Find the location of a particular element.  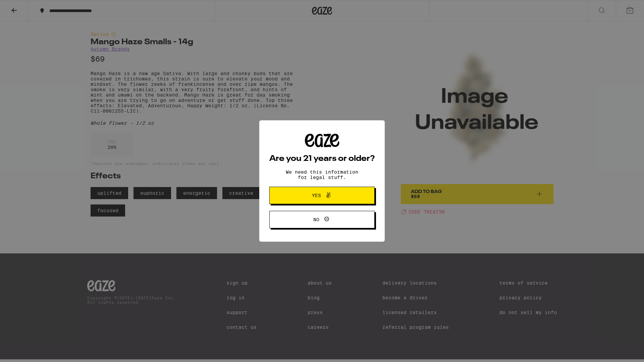

button: No is located at coordinates (322, 220).